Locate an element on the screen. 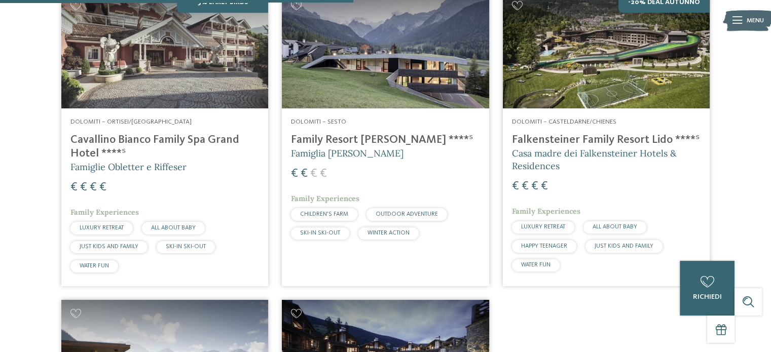 This screenshot has width=771, height=352. span: HAPPY TEENAGER is located at coordinates (544, 246).